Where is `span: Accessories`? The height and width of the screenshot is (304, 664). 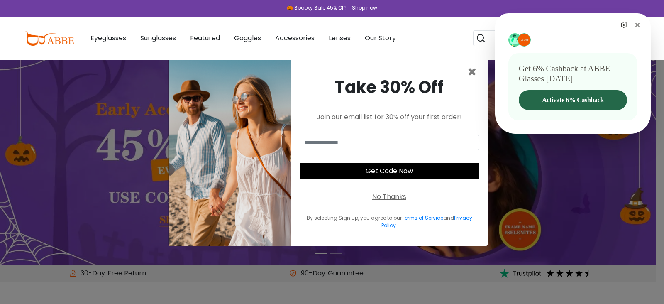 span: Accessories is located at coordinates (295, 38).